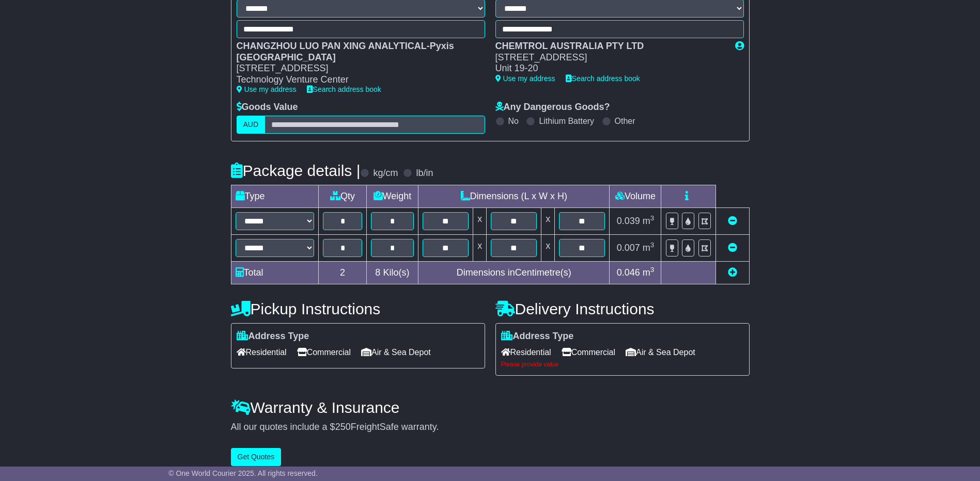  I want to click on button: Get Quotes, so click(256, 457).